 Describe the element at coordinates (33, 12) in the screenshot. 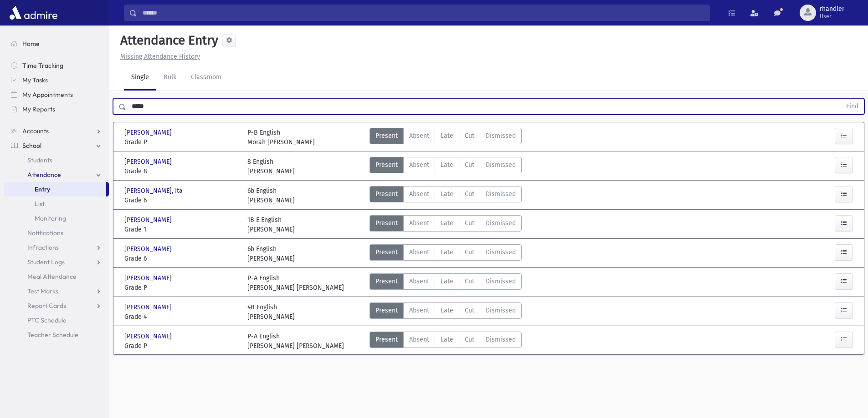

I see `img: AdmirePro` at that location.